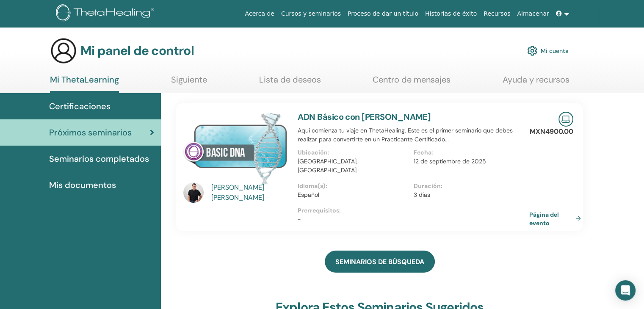  I want to click on font: Mi ThetaLearning, so click(84, 80).